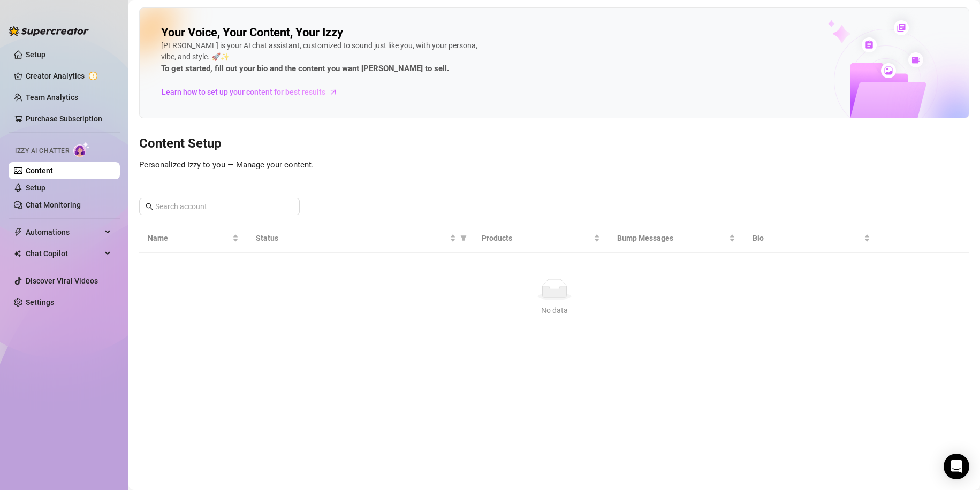  What do you see at coordinates (671, 239) in the screenshot?
I see `span: Bump Messages` at bounding box center [671, 239].